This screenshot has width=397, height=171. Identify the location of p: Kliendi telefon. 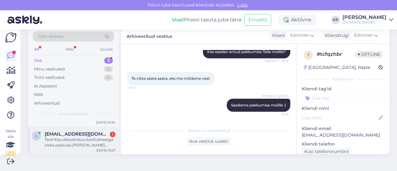
(343, 144).